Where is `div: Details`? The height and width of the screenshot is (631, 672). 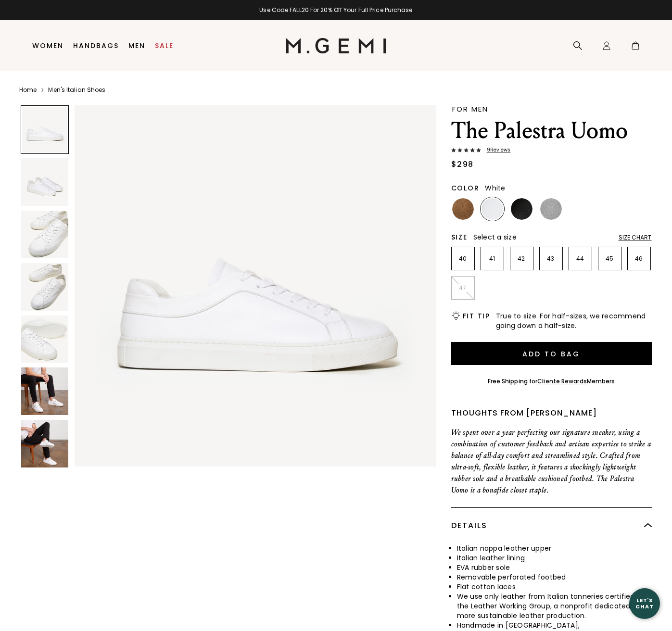
div: Details is located at coordinates (551, 526).